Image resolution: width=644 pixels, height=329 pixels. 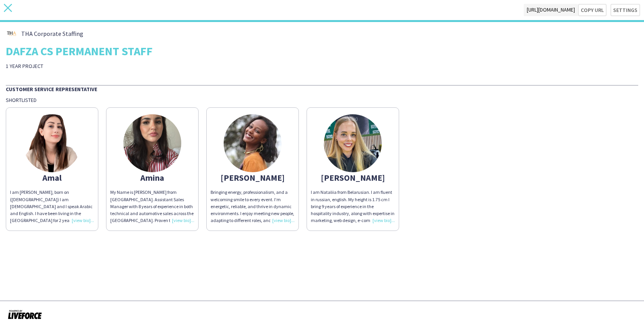 What do you see at coordinates (322, 88) in the screenshot?
I see `div: Customer Service Representative` at bounding box center [322, 88].